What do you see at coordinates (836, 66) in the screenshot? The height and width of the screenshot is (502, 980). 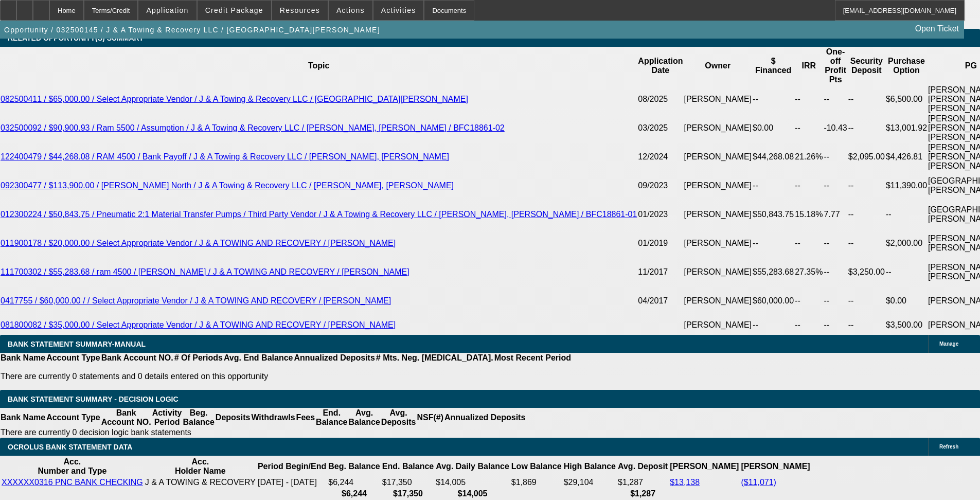 I see `th: One-off Profit Pts` at bounding box center [836, 66].